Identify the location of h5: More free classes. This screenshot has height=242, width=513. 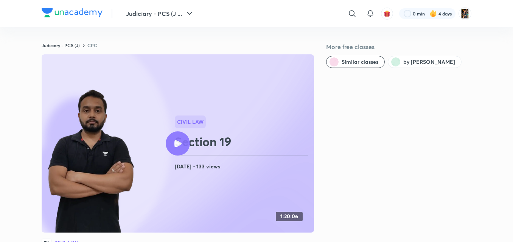
(398, 47).